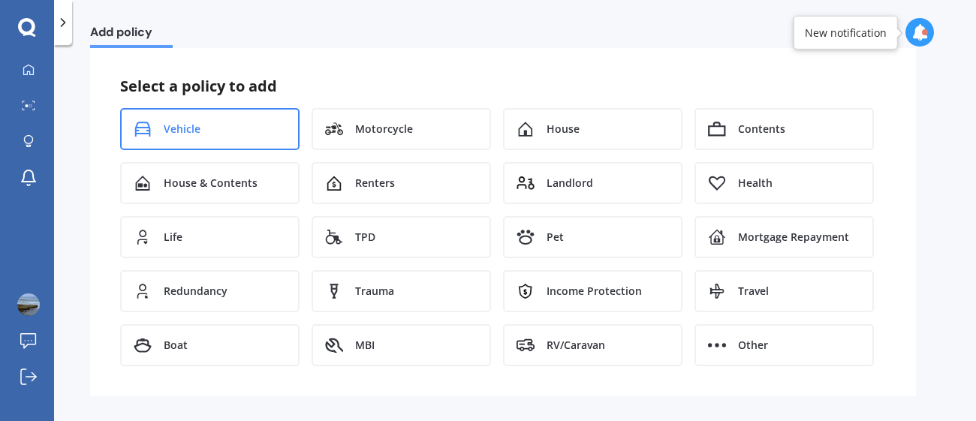  What do you see at coordinates (384, 129) in the screenshot?
I see `span: Motorcycle` at bounding box center [384, 129].